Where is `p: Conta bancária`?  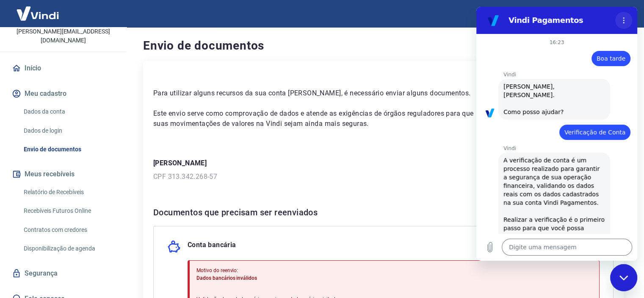 p: Conta bancária is located at coordinates (212, 246).